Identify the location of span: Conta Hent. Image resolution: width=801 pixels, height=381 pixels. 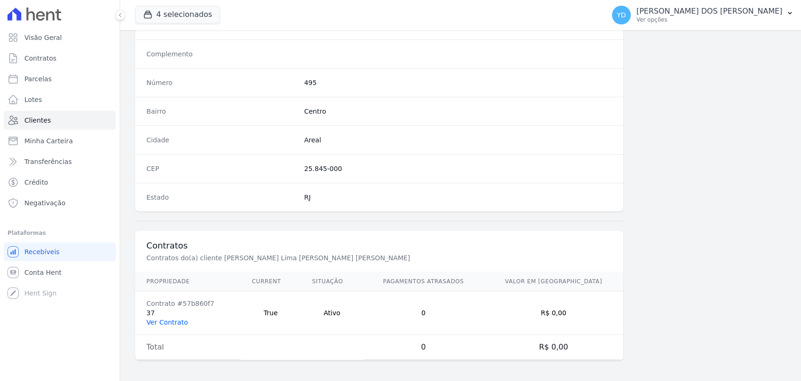
(43, 272).